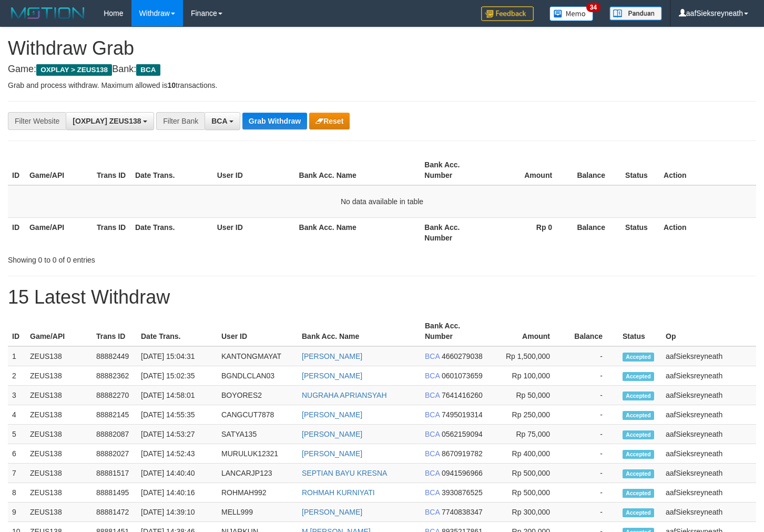  What do you see at coordinates (114, 356) in the screenshot?
I see `td: 88882449` at bounding box center [114, 356].